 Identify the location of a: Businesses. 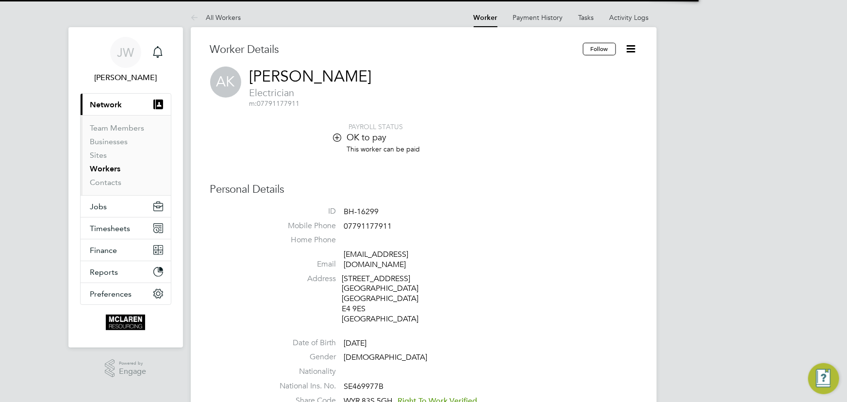
(109, 141).